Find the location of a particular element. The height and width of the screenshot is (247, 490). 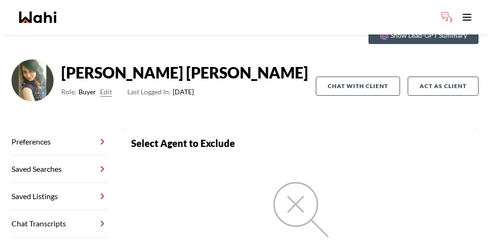

strong: Select Agent to Exclude is located at coordinates (183, 143).